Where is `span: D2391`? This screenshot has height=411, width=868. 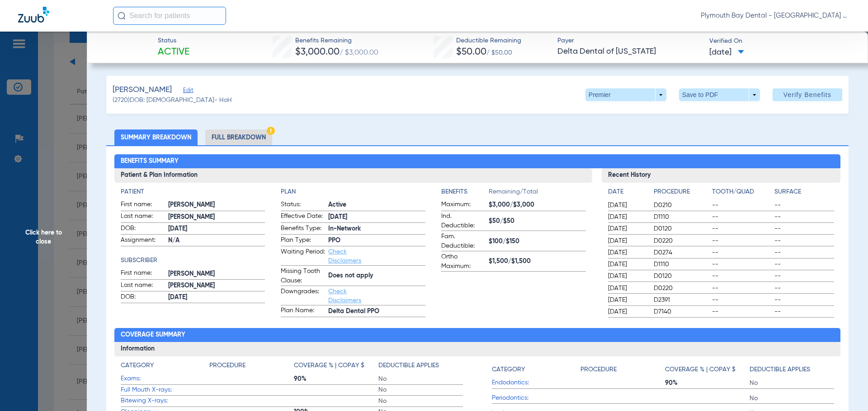
span: D2391 is located at coordinates (681, 301).